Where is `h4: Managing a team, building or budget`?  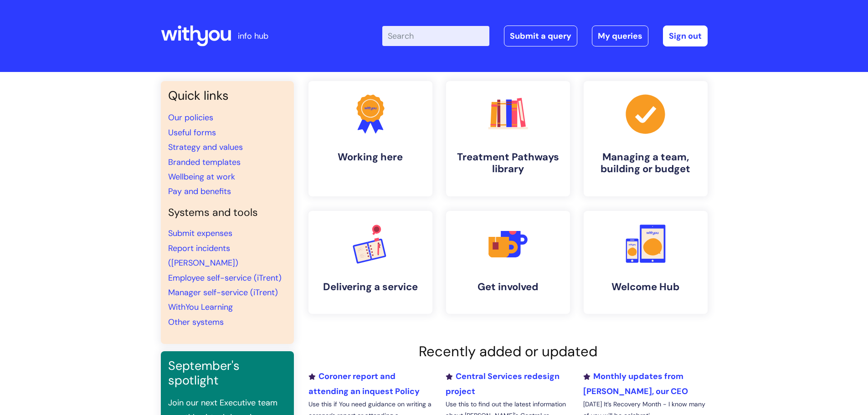 h4: Managing a team, building or budget is located at coordinates (645, 163).